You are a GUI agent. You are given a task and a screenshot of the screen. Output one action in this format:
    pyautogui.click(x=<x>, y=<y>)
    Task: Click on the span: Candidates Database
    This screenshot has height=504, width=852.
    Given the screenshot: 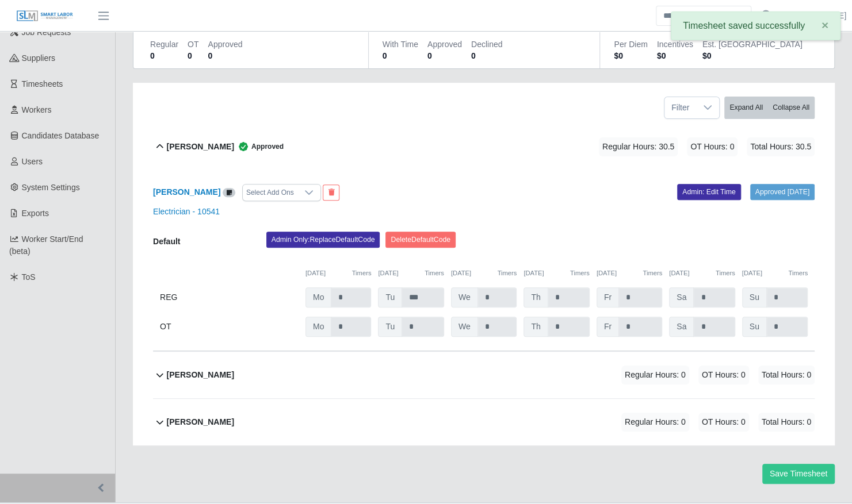 What is the action you would take?
    pyautogui.click(x=61, y=136)
    